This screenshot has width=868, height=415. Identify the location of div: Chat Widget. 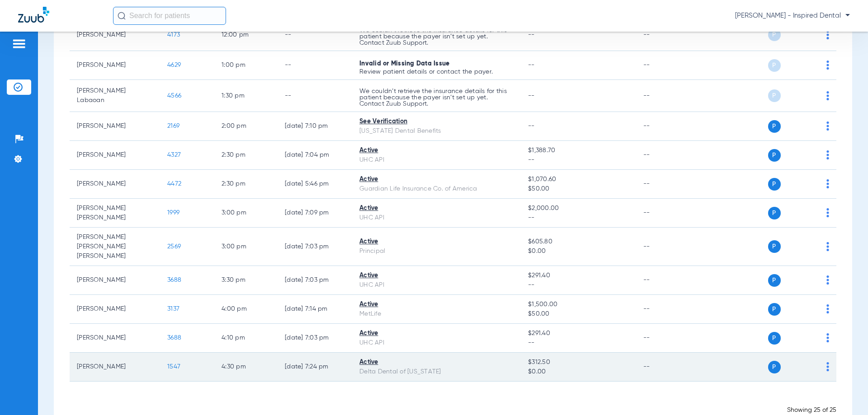
(846, 394).